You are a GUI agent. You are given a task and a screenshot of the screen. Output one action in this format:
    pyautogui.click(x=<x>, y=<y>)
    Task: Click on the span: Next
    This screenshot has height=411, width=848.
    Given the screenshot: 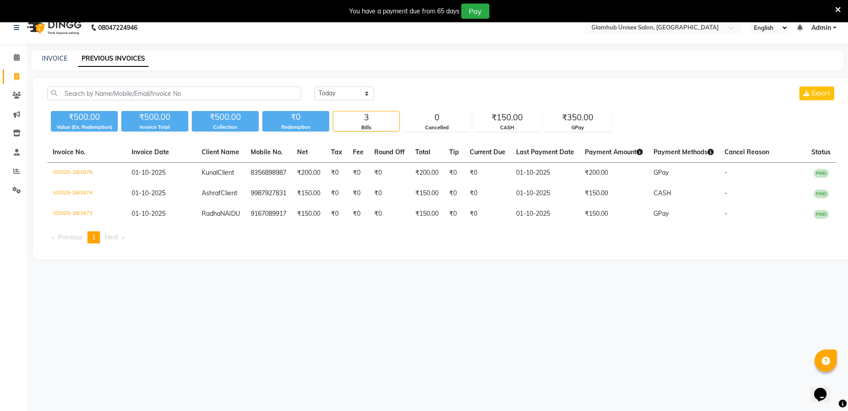 What is the action you would take?
    pyautogui.click(x=112, y=237)
    